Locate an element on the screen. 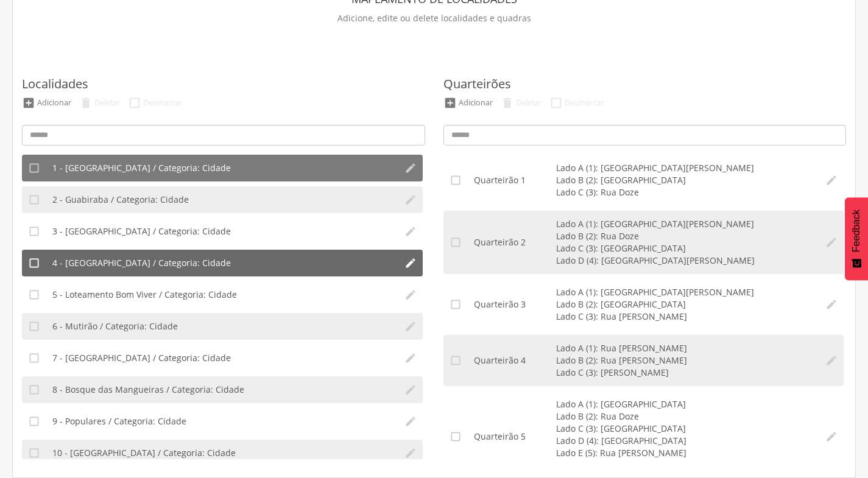  div: Quarteirão 4 is located at coordinates (514, 360).